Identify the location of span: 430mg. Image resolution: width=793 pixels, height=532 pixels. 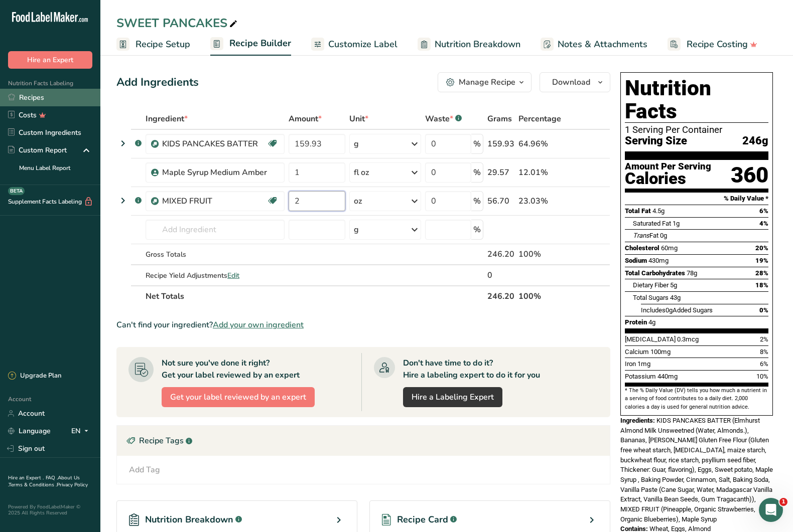
(659, 260).